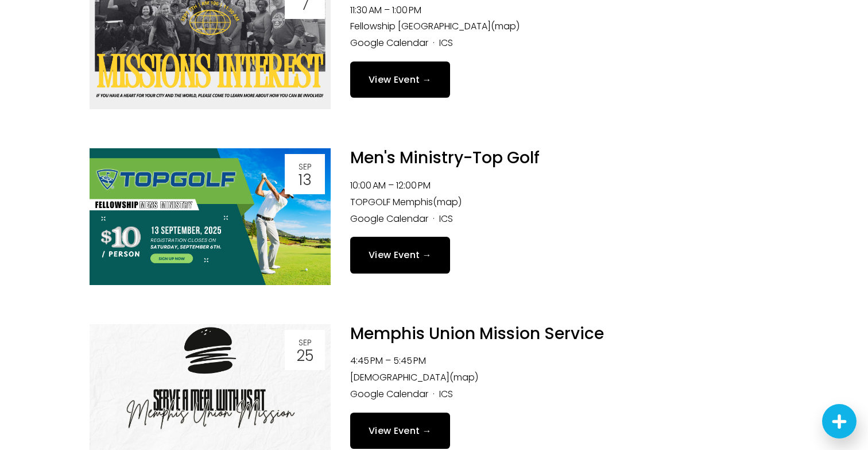  Describe the element at coordinates (305, 180) in the screenshot. I see `div: 13` at that location.